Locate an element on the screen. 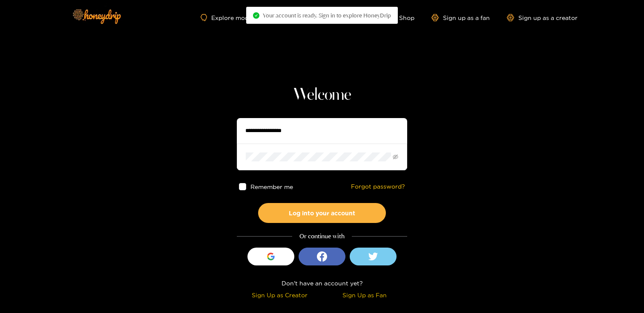  a: Sign up as a creator is located at coordinates (542, 18).